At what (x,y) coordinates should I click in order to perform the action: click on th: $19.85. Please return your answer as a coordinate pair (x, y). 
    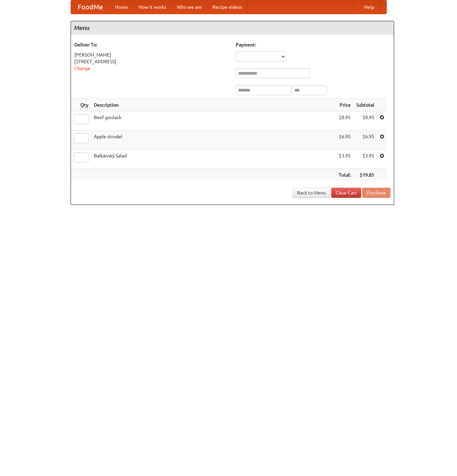
    Looking at the image, I should click on (365, 175).